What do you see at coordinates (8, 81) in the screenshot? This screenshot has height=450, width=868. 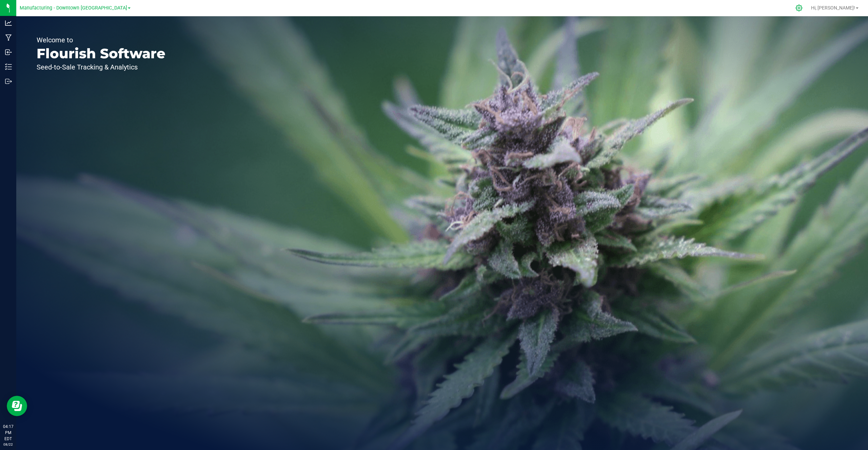 I see `inline-svg: Outbound` at bounding box center [8, 81].